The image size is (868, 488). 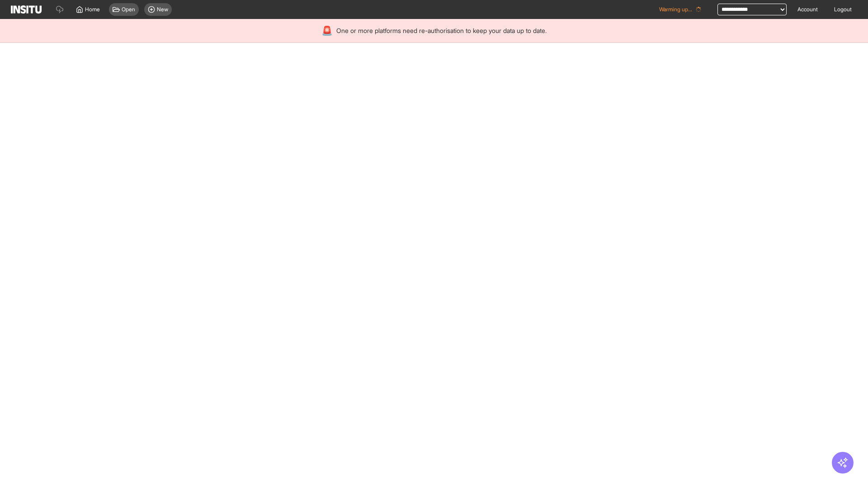 What do you see at coordinates (26, 10) in the screenshot?
I see `img: Logo` at bounding box center [26, 10].